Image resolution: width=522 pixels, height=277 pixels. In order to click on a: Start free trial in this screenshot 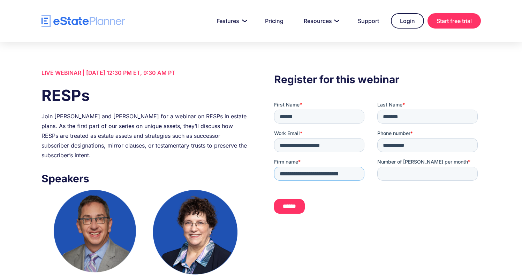, I will do `click(454, 21)`.